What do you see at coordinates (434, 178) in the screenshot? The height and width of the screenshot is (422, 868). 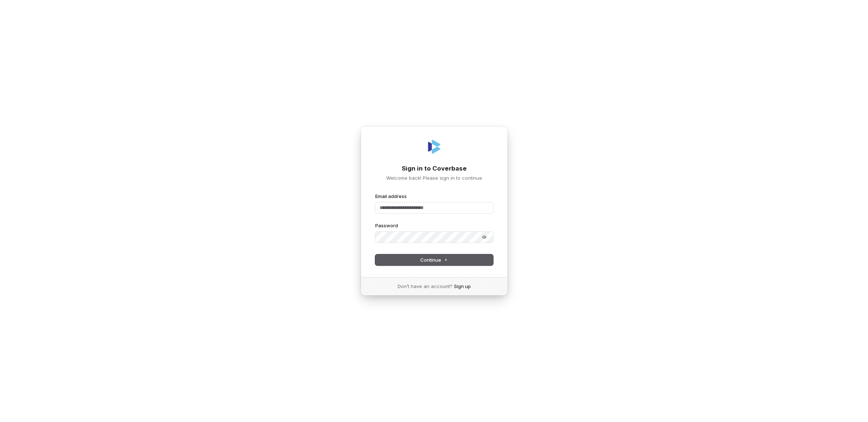 I see `p: Welcome back! Please sign in to continue` at bounding box center [434, 178].